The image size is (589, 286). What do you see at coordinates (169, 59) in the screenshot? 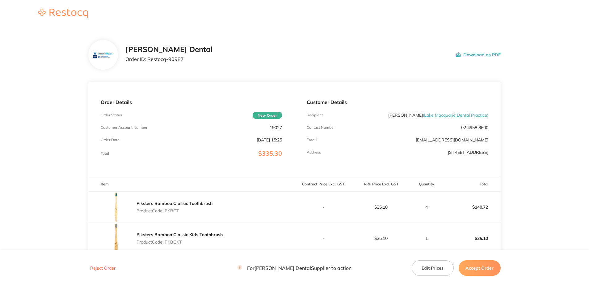
I see `p: Order ID: Restocq- 90987` at bounding box center [169, 59].